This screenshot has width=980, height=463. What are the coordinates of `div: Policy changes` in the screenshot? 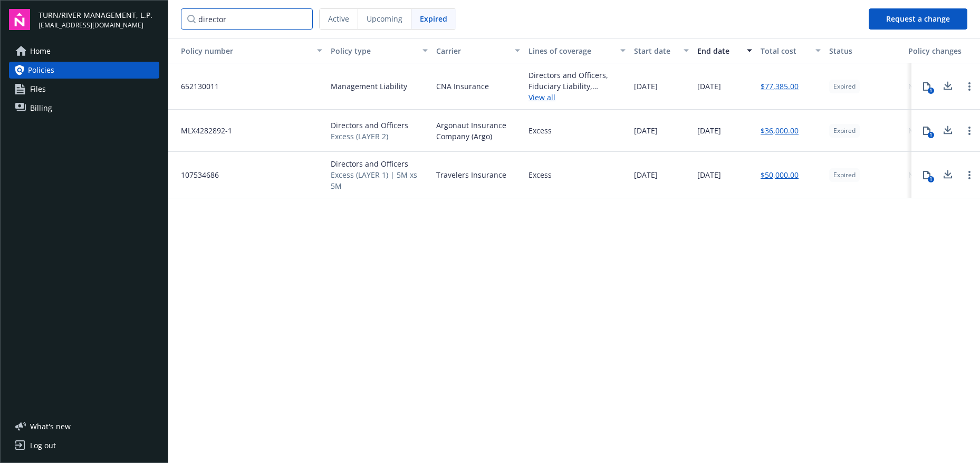 It's located at (936, 50).